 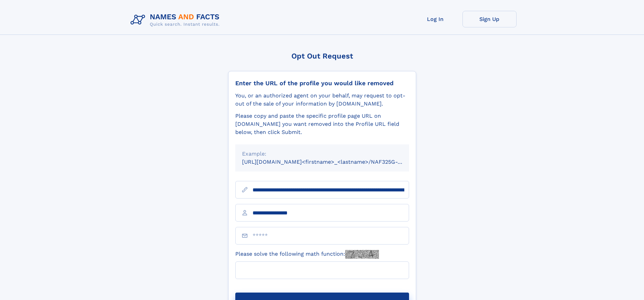 What do you see at coordinates (307, 254) in the screenshot?
I see `label: Please solve the following math function:` at bounding box center [307, 254].